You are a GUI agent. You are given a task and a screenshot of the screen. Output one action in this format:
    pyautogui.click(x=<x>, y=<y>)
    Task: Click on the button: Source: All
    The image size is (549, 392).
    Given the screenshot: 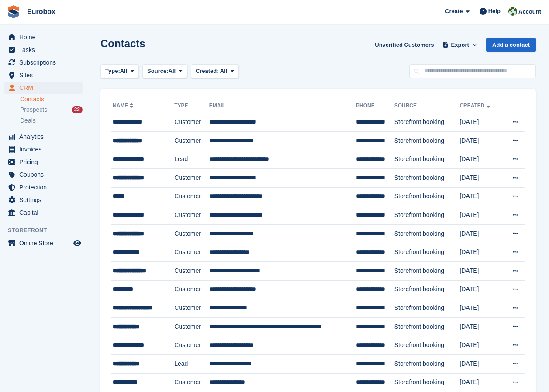 What is the action you would take?
    pyautogui.click(x=165, y=71)
    